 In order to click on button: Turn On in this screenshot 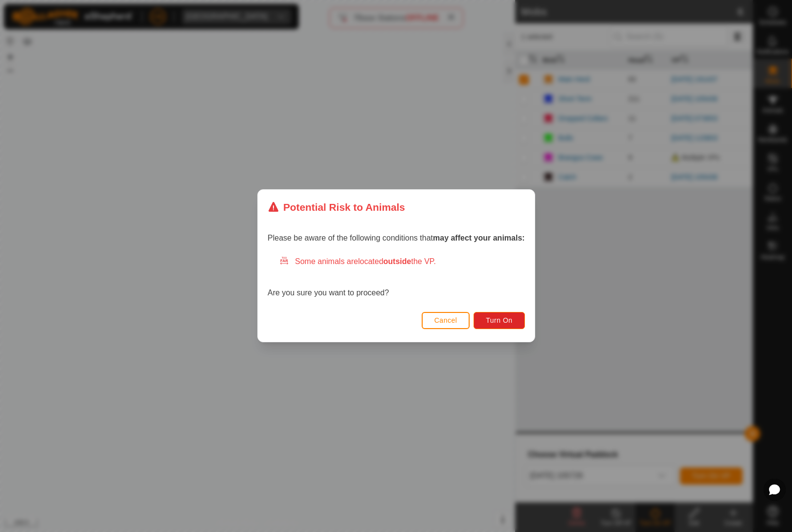, I will do `click(499, 321)`.